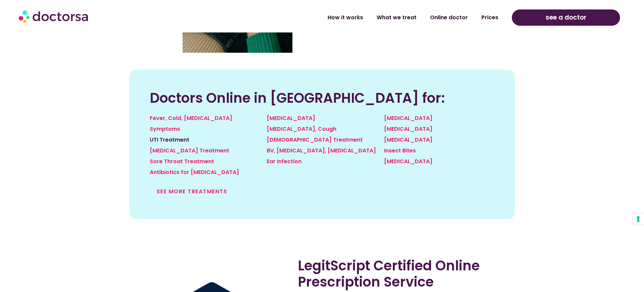  What do you see at coordinates (170, 139) in the screenshot?
I see `a: UTI Treatment` at bounding box center [170, 139].